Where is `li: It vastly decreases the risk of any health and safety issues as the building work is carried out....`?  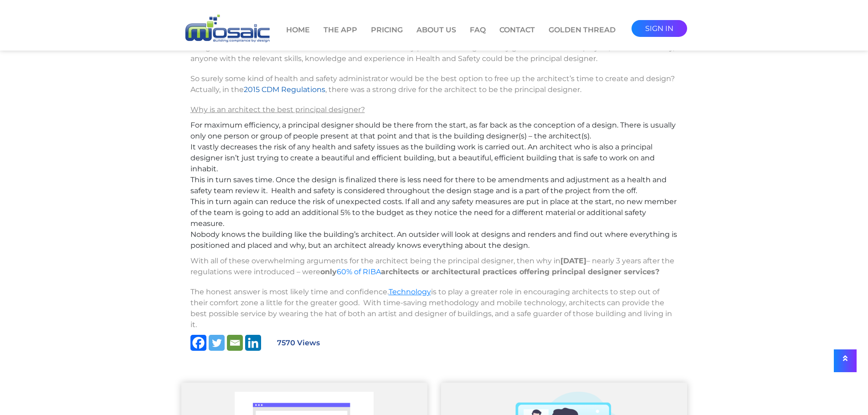 li: It vastly decreases the risk of any health and safety issues as the building work is carried out.... is located at coordinates (434, 158).